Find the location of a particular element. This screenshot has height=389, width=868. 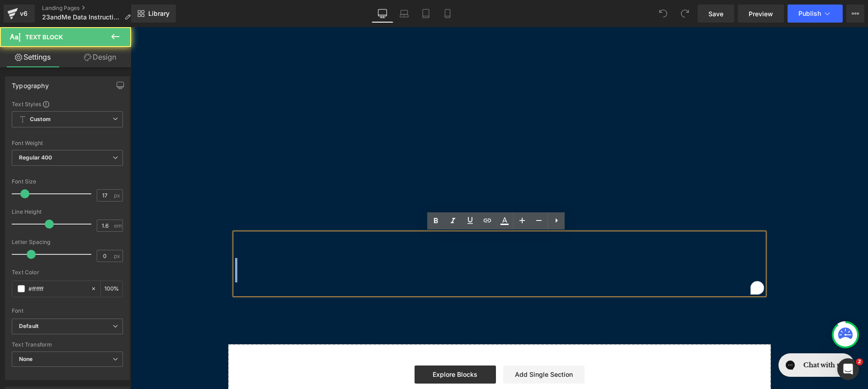

i: Default is located at coordinates (28, 326).